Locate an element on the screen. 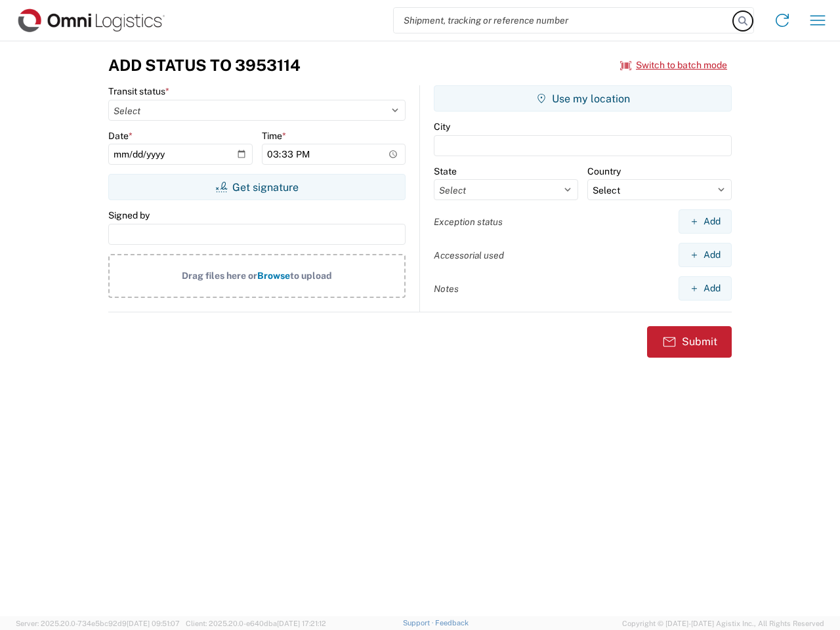 Image resolution: width=840 pixels, height=630 pixels. button: Use my location is located at coordinates (582, 99).